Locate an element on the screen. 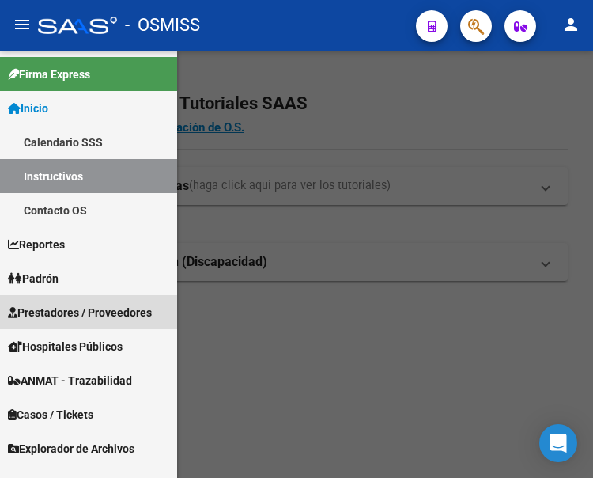 The image size is (593, 478). span: Hospitales Públicos is located at coordinates (65, 346).